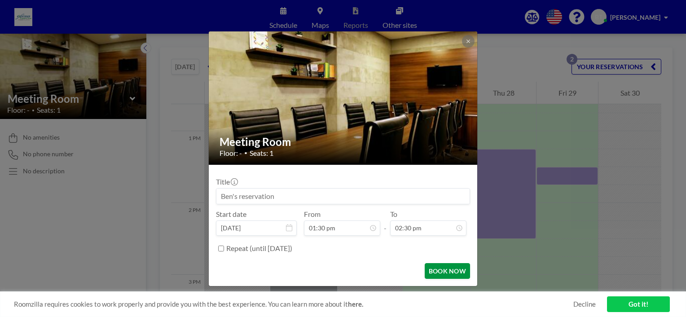 This screenshot has height=317, width=686. Describe the element at coordinates (344, 98) in the screenshot. I see `img: 537.jpg` at that location.